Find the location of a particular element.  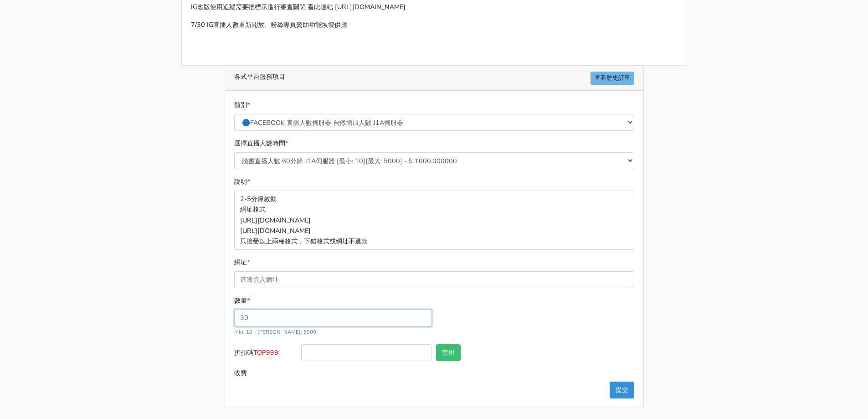

input: 這邊填入網址 is located at coordinates (434, 279).